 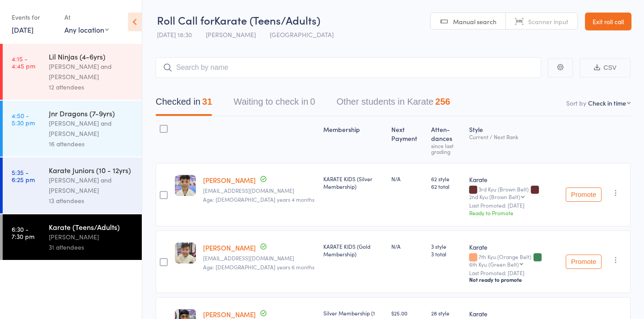 What do you see at coordinates (91, 227) in the screenshot?
I see `div: Karate (Teens/Adults)` at bounding box center [91, 227].